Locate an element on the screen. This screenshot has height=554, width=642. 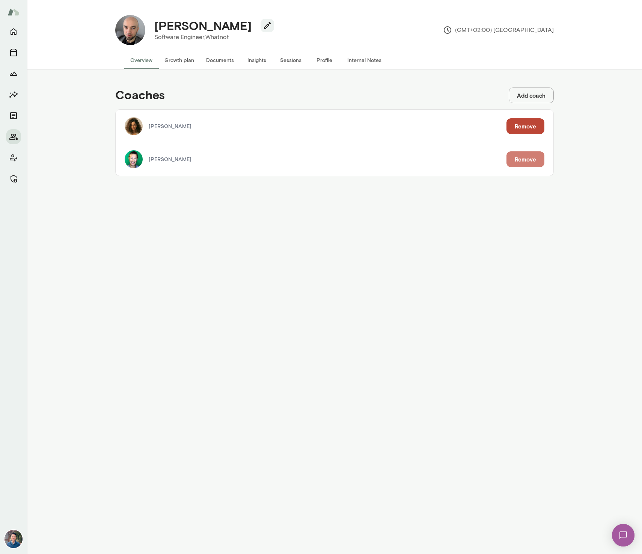
button: Growth plan is located at coordinates (179, 60).